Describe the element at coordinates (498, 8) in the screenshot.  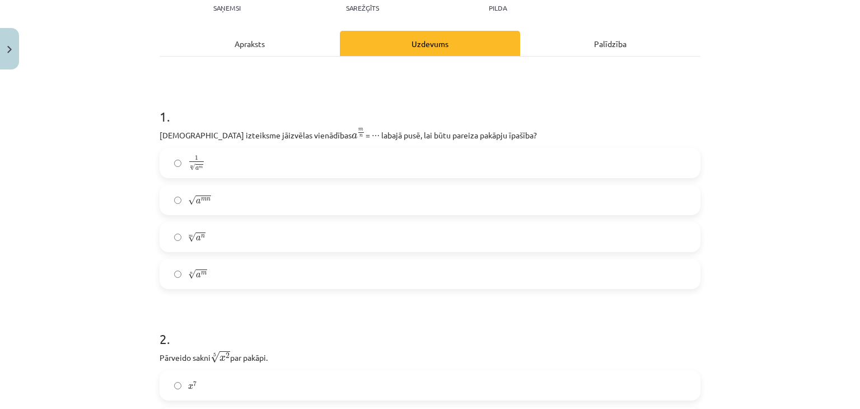
I see `p: pilda` at that location.